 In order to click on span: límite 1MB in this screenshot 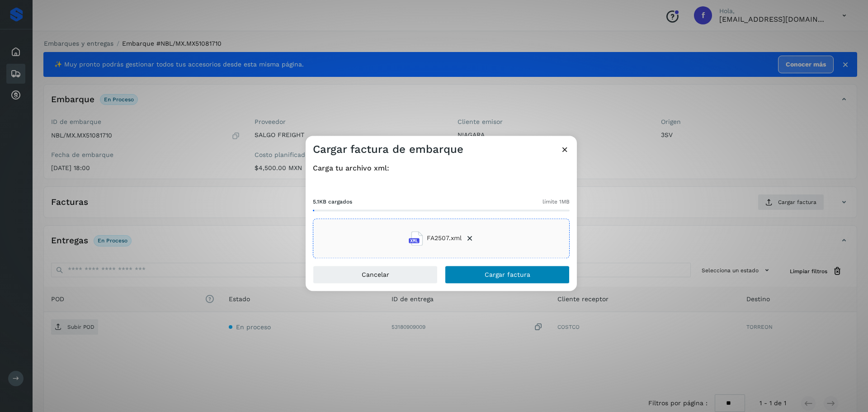, I will do `click(556, 201)`.